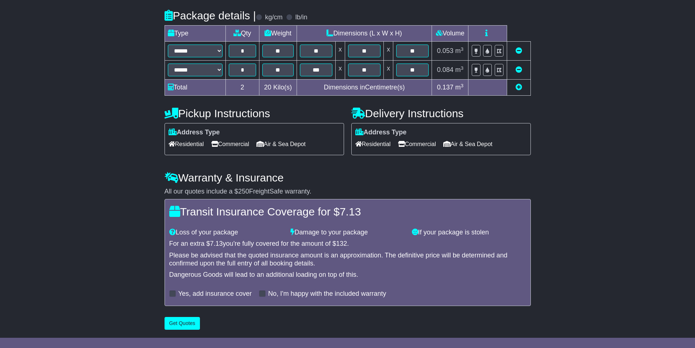  Describe the element at coordinates (274, 18) in the screenshot. I see `label: kg/cm` at that location.